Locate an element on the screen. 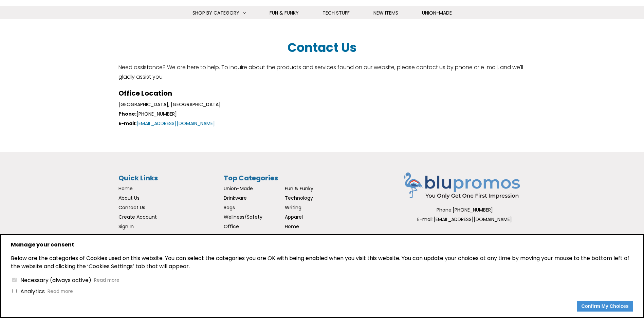 The height and width of the screenshot is (318, 644). p: Need assistance? We are here to help. To inquire about the products and services found on our web... is located at coordinates (322, 72).